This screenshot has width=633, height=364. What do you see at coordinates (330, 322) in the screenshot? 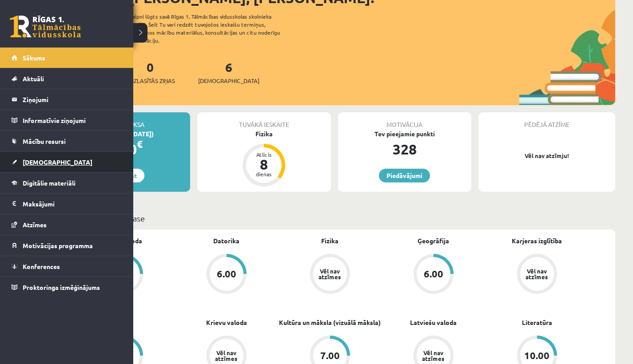
I see `a: Kultūra un māksla (vizuālā māksla)` at bounding box center [330, 322].